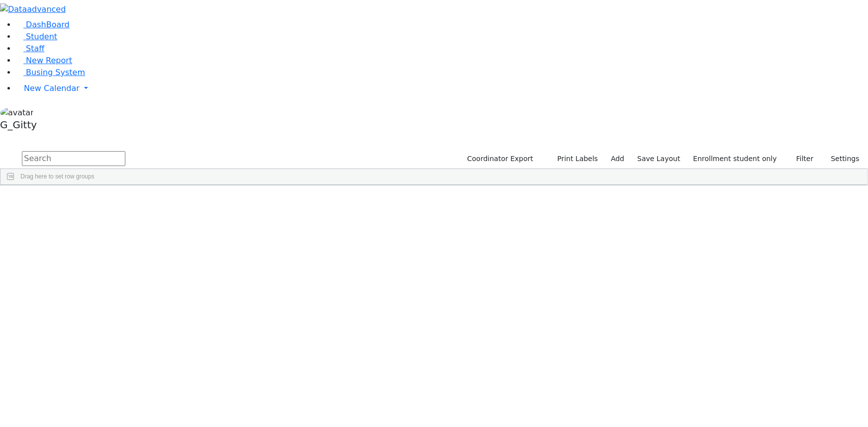 This screenshot has height=427, width=868. I want to click on button: Filter, so click(801, 159).